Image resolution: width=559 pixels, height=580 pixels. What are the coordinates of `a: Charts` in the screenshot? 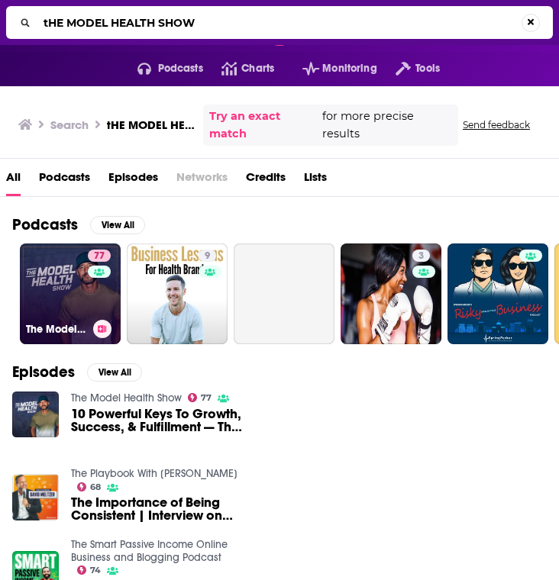 It's located at (238, 69).